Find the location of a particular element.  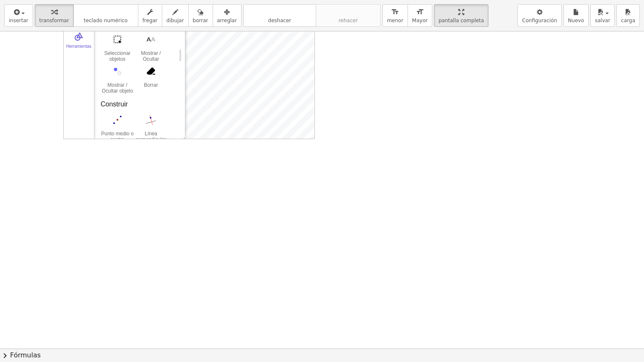

div: Borrar is located at coordinates (151, 88).